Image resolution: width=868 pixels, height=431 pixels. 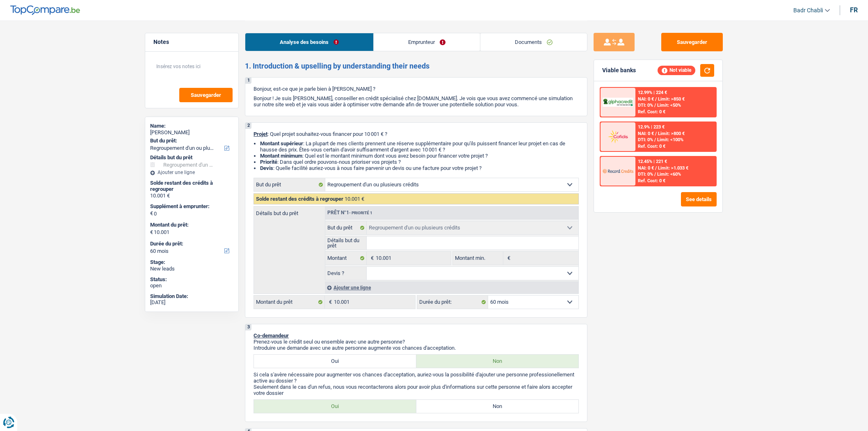 I want to click on h5: Notes, so click(x=192, y=42).